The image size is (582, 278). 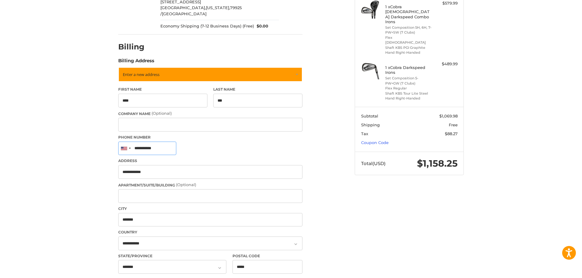 I want to click on label: Country, so click(x=210, y=232).